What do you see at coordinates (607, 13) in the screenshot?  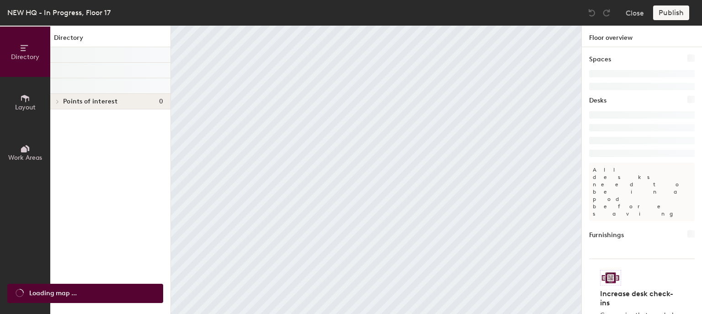 I see `img: Redo` at bounding box center [607, 13].